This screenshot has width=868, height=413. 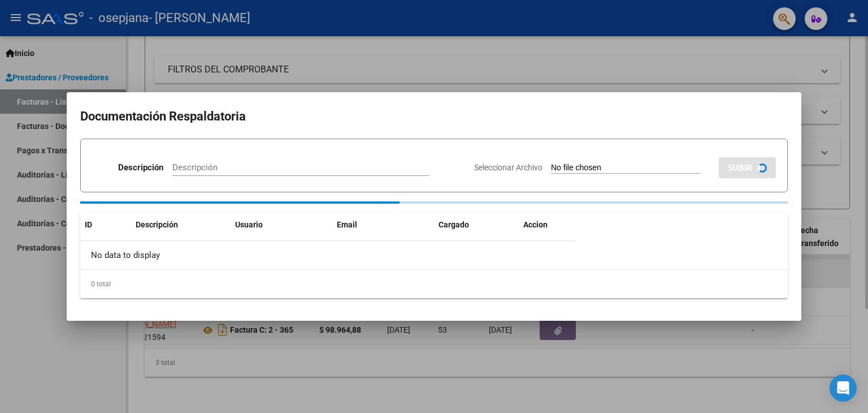 What do you see at coordinates (328, 255) in the screenshot?
I see `div: No data to display` at bounding box center [328, 255].